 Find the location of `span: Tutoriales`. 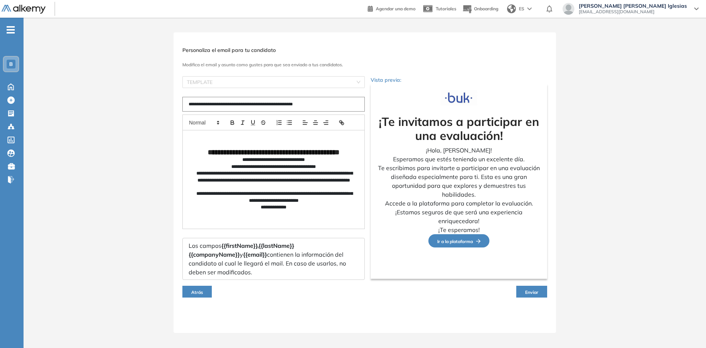

span: Tutoriales is located at coordinates (446, 8).